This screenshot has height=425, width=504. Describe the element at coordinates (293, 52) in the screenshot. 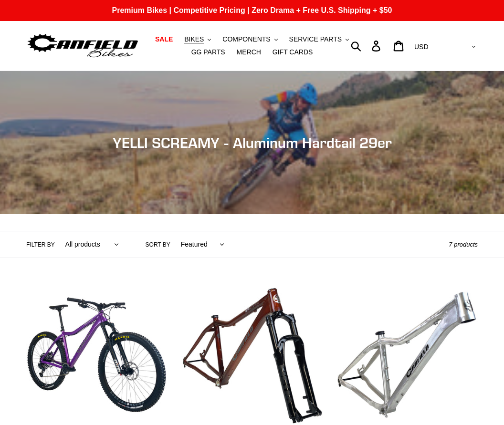

I see `span: GIFT CARDS` at that location.